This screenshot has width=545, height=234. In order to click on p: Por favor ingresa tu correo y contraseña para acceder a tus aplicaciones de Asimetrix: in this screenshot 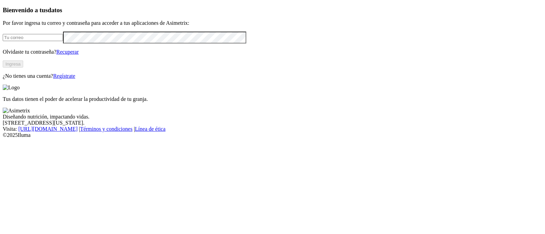, I will do `click(272, 23)`.